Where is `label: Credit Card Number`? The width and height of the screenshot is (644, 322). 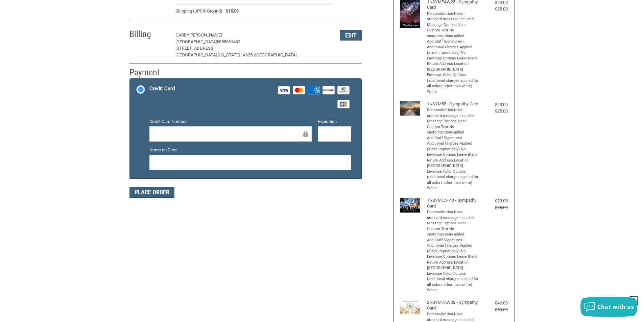
label: Credit Card Number is located at coordinates (231, 122).